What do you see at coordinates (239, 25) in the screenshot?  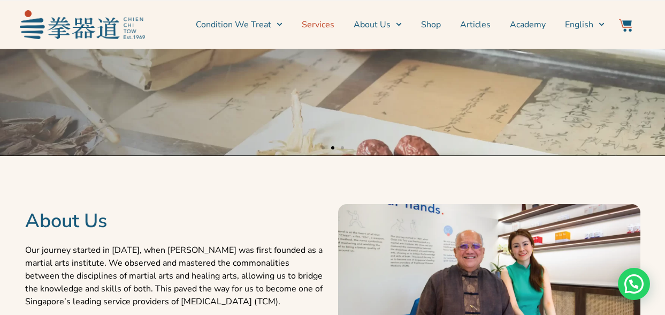 I see `a: Condition We Treat` at bounding box center [239, 25].